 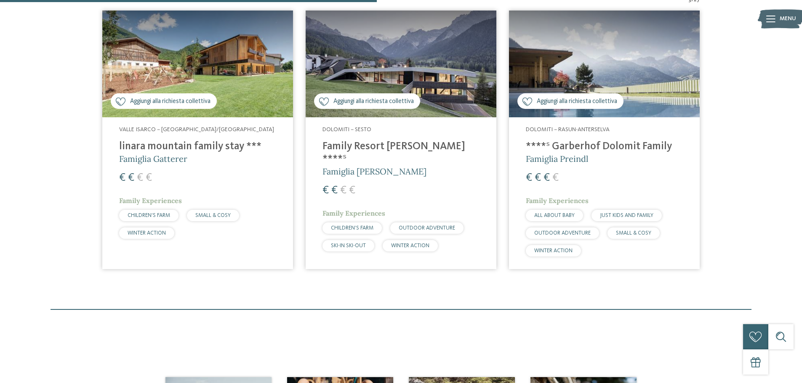 I want to click on span: Famiglia Gatterer, so click(x=153, y=159).